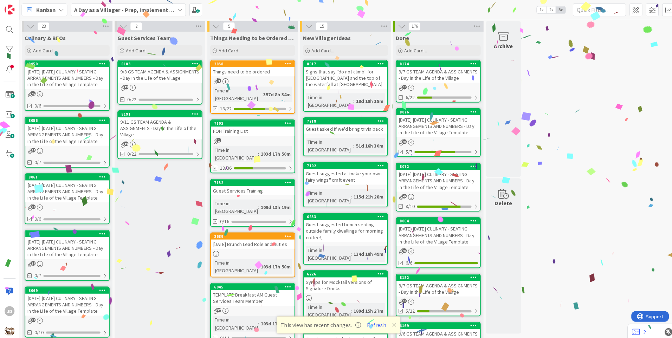 This screenshot has width=672, height=338. I want to click on div: Guest suggested a "make your own fairy wings" craft event, so click(343, 176).